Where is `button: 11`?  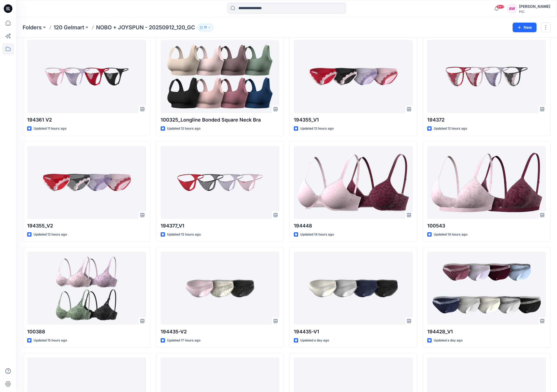
button: 11 is located at coordinates (205, 28).